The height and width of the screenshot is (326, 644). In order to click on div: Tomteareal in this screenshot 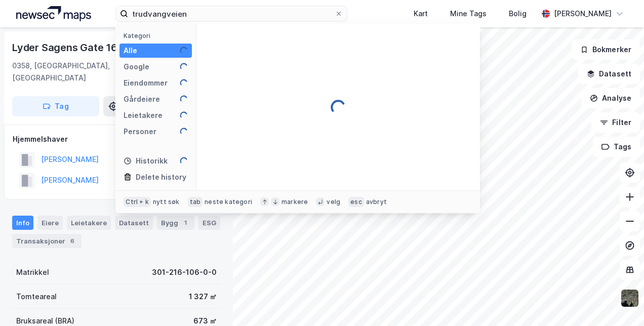, I will do `click(36, 297)`.